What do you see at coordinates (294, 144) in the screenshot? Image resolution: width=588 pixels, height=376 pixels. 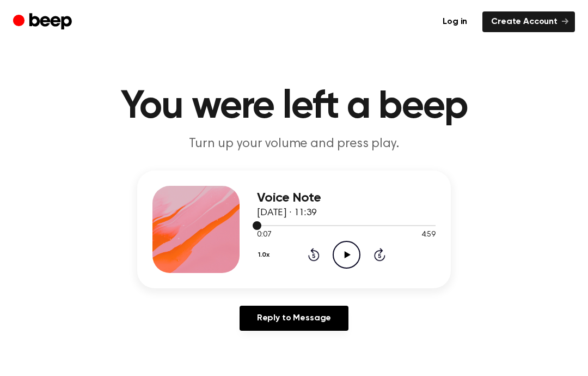 I see `p: Turn up your volume and press play.` at bounding box center [294, 144].